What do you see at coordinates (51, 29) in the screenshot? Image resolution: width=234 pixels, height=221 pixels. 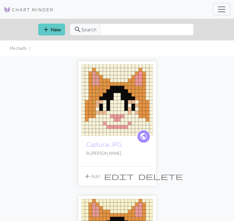 I see `button: New` at bounding box center [51, 29].